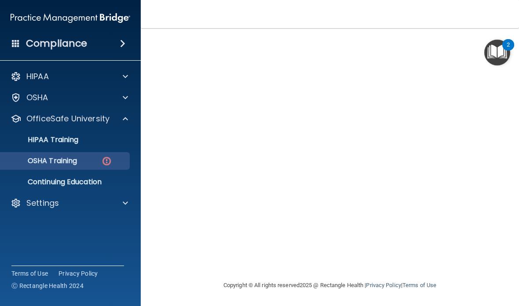  I want to click on div: 2, so click(508, 51).